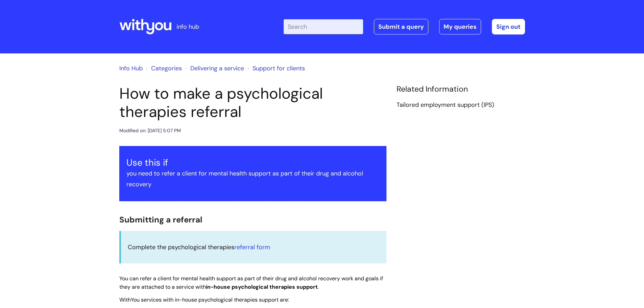 The width and height of the screenshot is (644, 308). I want to click on a: Tailored employment support (IPS), so click(446, 105).